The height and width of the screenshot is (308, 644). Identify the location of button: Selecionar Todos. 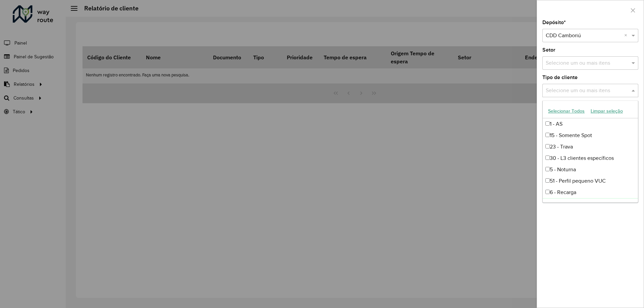
(566, 111).